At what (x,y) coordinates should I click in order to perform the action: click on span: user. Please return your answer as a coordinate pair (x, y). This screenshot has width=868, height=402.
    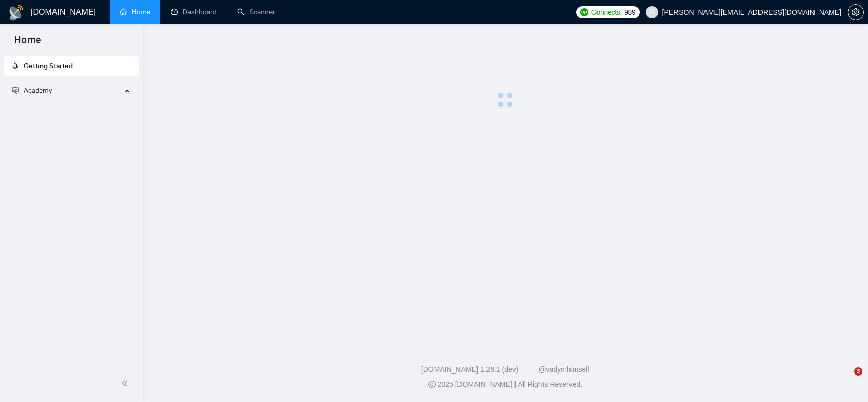
    Looking at the image, I should click on (652, 12).